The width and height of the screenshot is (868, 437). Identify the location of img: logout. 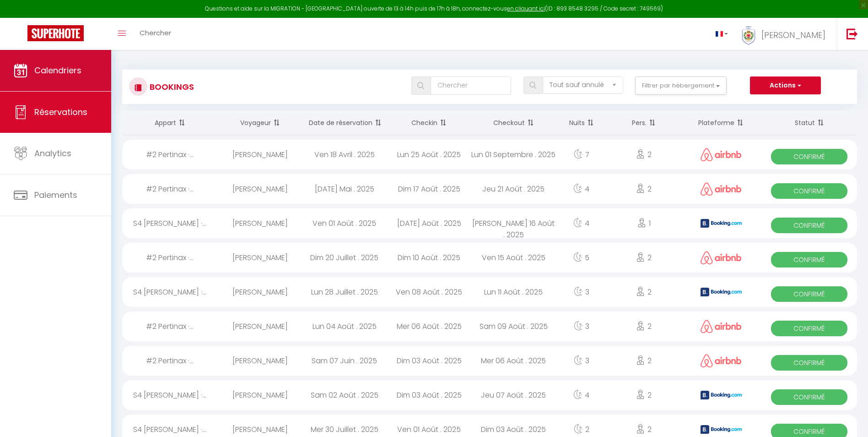
(852, 34).